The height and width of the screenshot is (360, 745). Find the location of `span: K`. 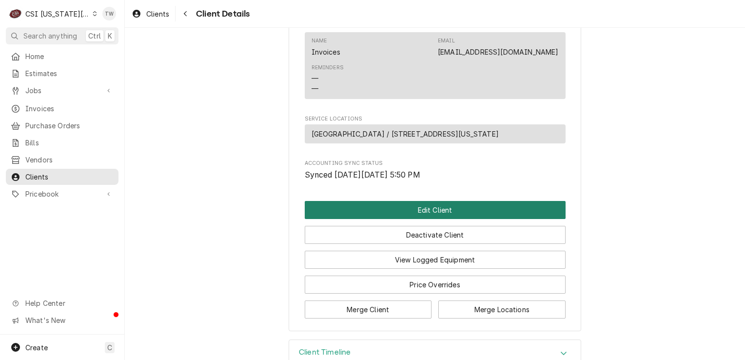

span: K is located at coordinates (110, 36).